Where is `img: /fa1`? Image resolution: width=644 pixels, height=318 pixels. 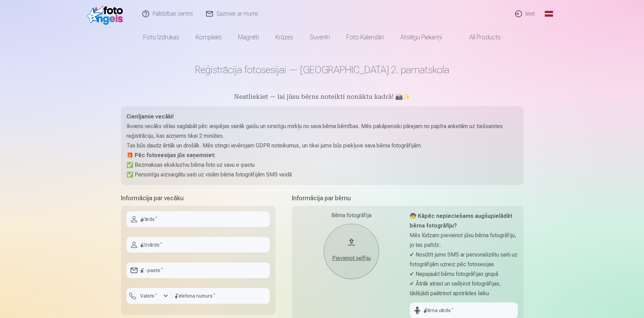 img: /fa1 is located at coordinates (107, 14).